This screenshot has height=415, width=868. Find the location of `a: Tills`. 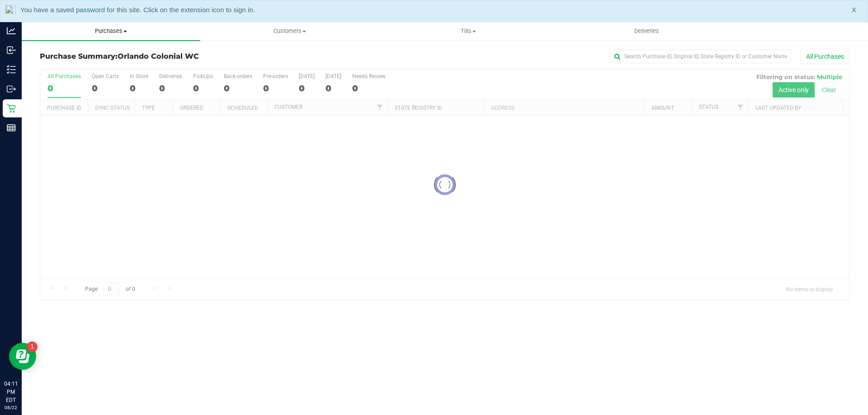

a: Tills is located at coordinates (468, 31).